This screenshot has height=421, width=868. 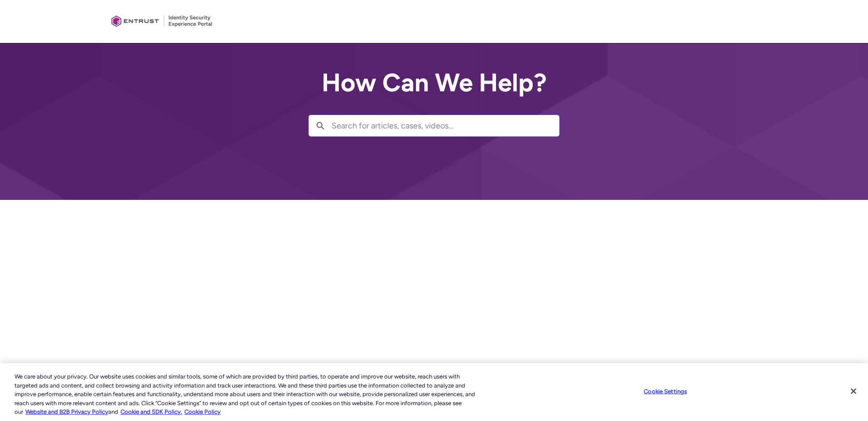 What do you see at coordinates (853, 391) in the screenshot?
I see `button: Close` at bounding box center [853, 391].